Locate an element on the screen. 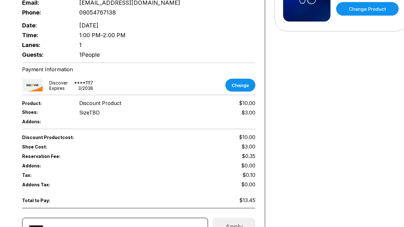  button: Change is located at coordinates (240, 85).